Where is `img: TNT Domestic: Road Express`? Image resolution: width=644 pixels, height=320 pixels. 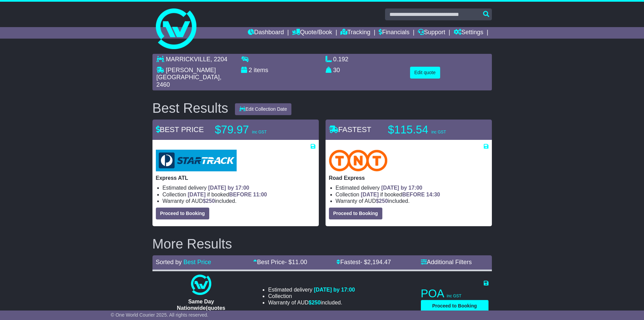 img: TNT Domestic: Road Express is located at coordinates (358, 160).